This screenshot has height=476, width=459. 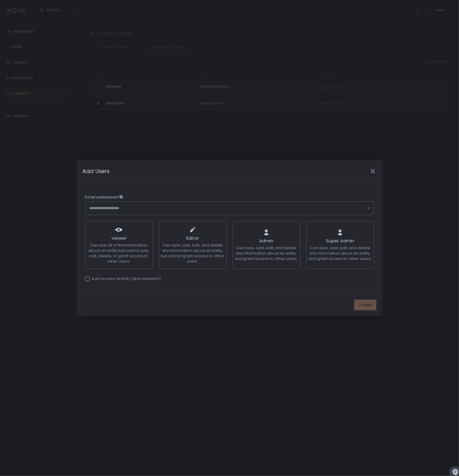 I want to click on span: Super Admin, so click(x=340, y=241).